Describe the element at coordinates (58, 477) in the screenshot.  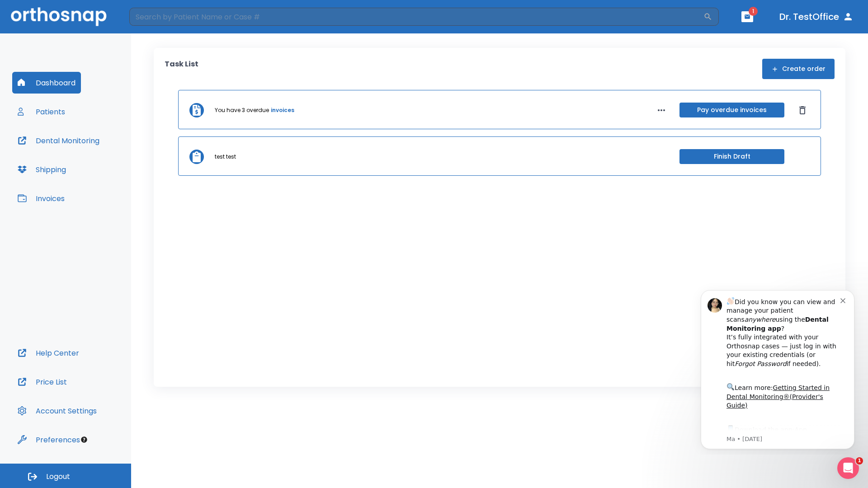
I see `span: Logout` at that location.